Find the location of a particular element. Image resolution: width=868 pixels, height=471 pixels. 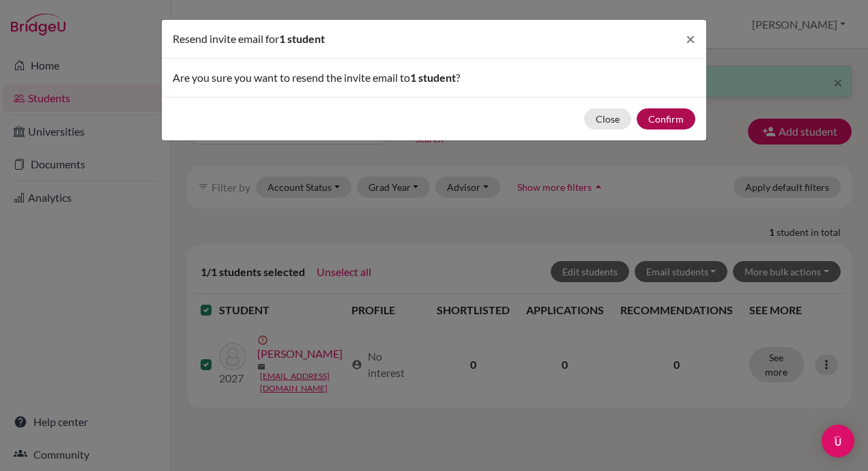

span: Resend invite email for is located at coordinates (226, 38).